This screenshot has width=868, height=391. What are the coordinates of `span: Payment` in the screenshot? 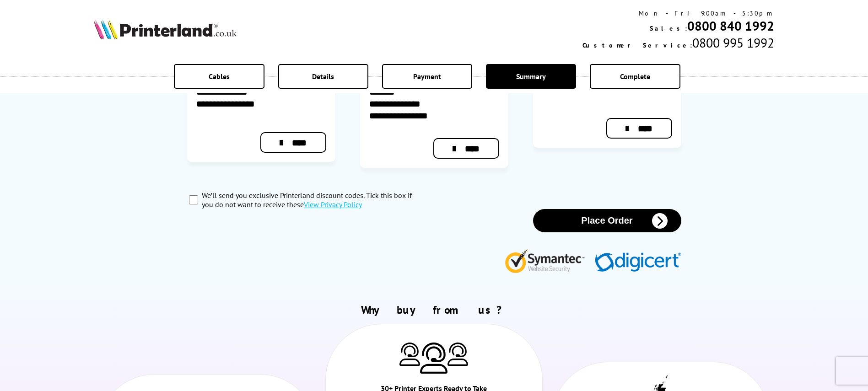 It's located at (427, 77).